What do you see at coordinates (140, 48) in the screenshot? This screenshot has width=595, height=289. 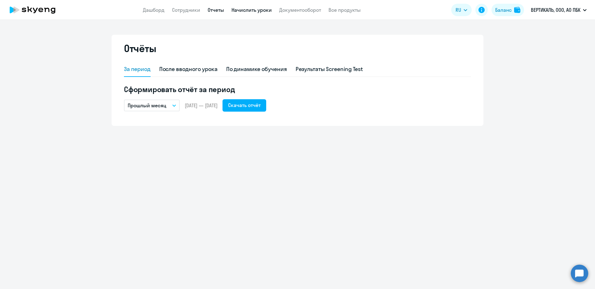 I see `h2: Отчёты` at bounding box center [140, 48].